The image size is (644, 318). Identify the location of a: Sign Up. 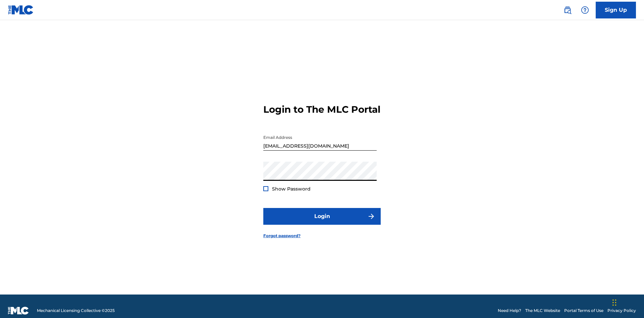
(616, 10).